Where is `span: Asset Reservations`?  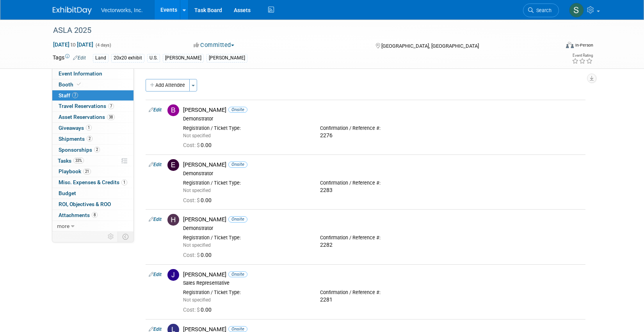
span: Asset Reservations is located at coordinates (87, 117).